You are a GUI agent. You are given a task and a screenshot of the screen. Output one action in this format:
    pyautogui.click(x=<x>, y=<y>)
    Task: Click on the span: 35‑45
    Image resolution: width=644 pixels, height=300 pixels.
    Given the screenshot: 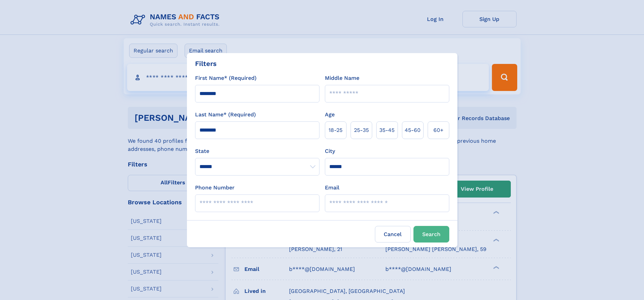 What is the action you would take?
    pyautogui.click(x=387, y=131)
    